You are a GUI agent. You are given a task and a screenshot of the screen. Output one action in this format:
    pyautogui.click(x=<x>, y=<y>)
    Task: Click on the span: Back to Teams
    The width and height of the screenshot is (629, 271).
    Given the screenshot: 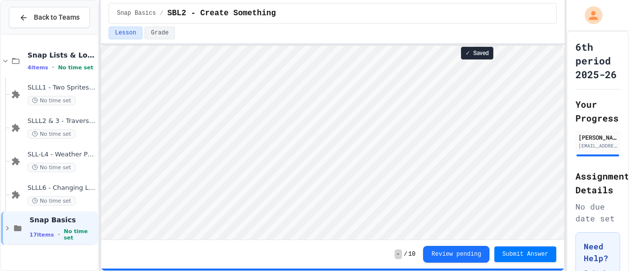 What is the action you would take?
    pyautogui.click(x=57, y=17)
    